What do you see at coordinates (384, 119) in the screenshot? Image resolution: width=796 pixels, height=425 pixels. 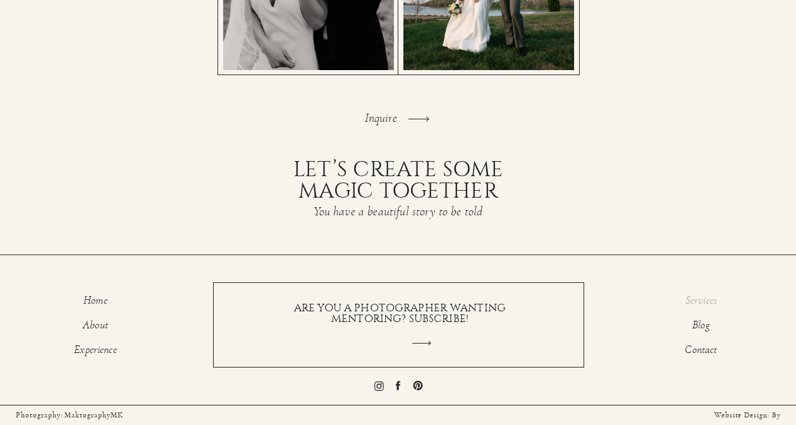 I see `a: Inquire` at bounding box center [384, 119].